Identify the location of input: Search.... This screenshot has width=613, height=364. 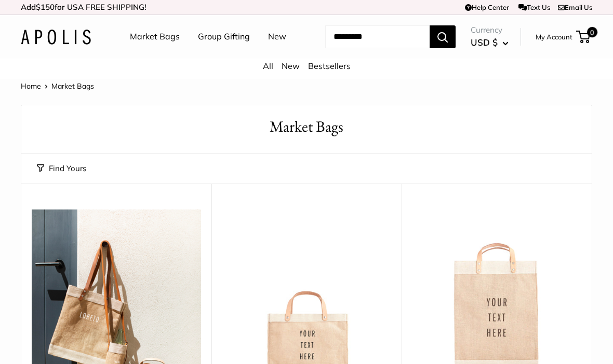
(377, 37).